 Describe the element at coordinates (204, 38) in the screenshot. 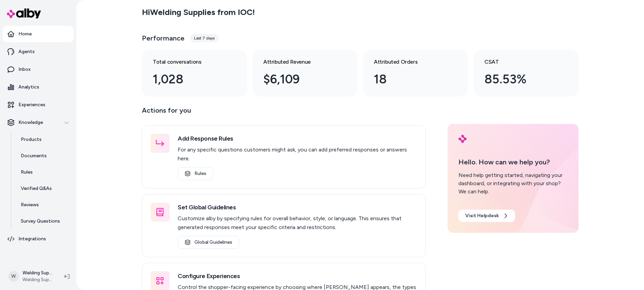

I see `div: Last 7 days` at that location.